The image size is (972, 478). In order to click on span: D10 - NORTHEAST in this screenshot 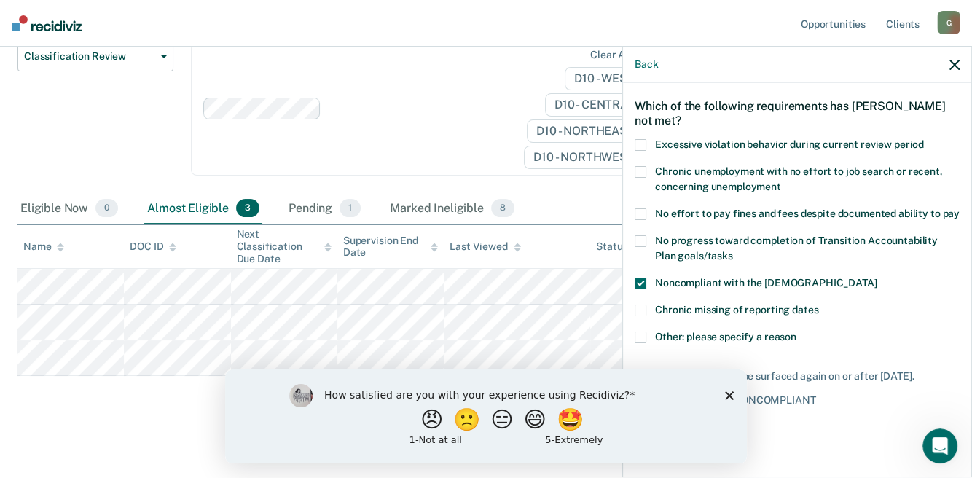, I will do `click(591, 131)`.